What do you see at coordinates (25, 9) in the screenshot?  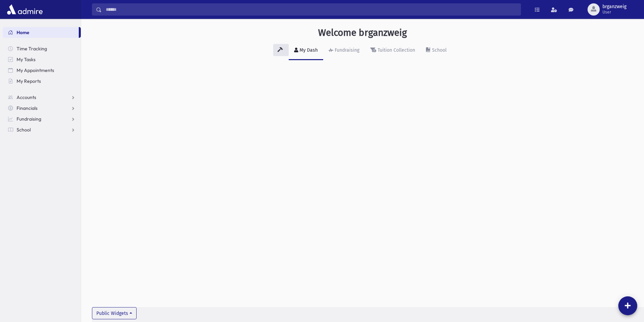 I see `img: AdmirePro` at bounding box center [25, 9].